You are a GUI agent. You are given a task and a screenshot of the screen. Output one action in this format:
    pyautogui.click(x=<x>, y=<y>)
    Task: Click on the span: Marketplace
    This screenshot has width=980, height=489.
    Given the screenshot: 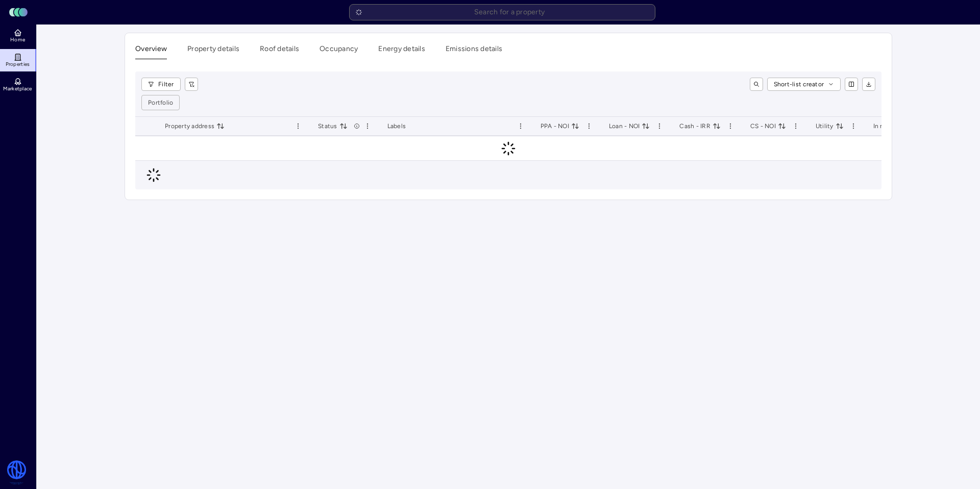 What is the action you would take?
    pyautogui.click(x=17, y=89)
    